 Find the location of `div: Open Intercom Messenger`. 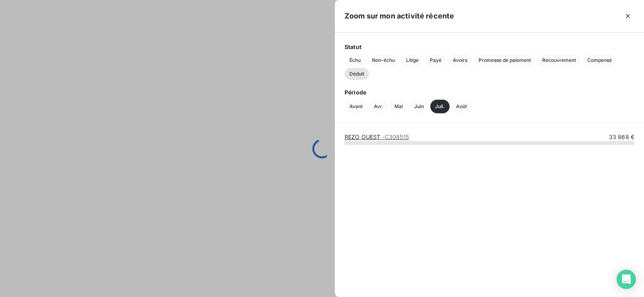

div: Open Intercom Messenger is located at coordinates (626, 279).